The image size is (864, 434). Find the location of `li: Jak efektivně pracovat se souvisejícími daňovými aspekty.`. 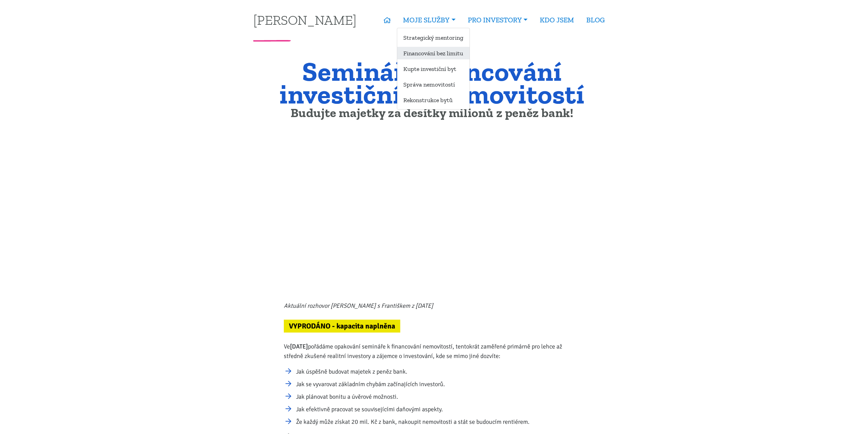

li: Jak efektivně pracovat se souvisejícími daňovými aspekty. is located at coordinates (438, 409).